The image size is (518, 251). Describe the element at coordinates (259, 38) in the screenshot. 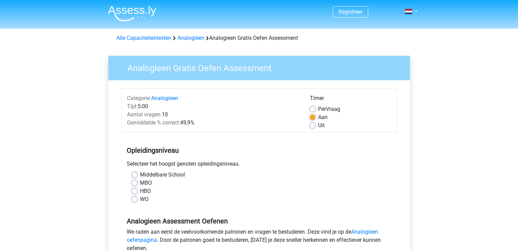

I see `div: Analogieen Gratis Oefen Assessment` at that location.